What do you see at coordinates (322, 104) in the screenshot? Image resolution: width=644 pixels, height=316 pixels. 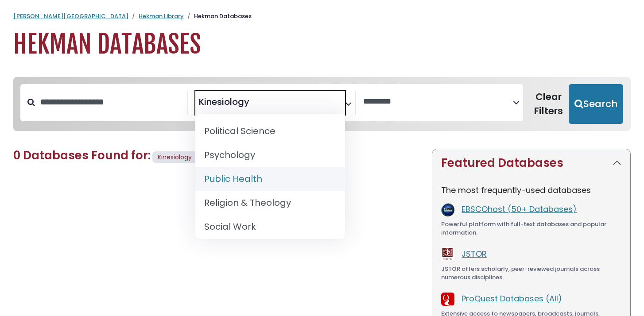 I see `nav: Search filters` at bounding box center [322, 104].